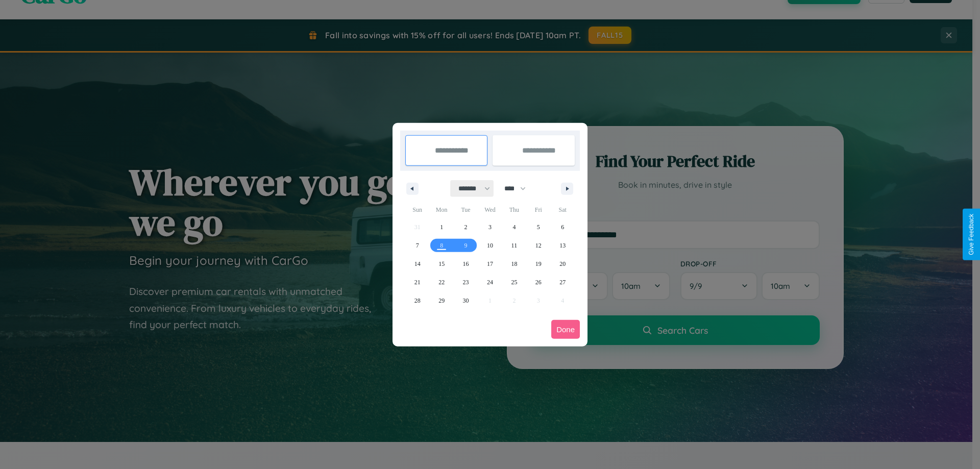 The height and width of the screenshot is (469, 980). What do you see at coordinates (562, 210) in the screenshot?
I see `span: Sat` at bounding box center [562, 210].